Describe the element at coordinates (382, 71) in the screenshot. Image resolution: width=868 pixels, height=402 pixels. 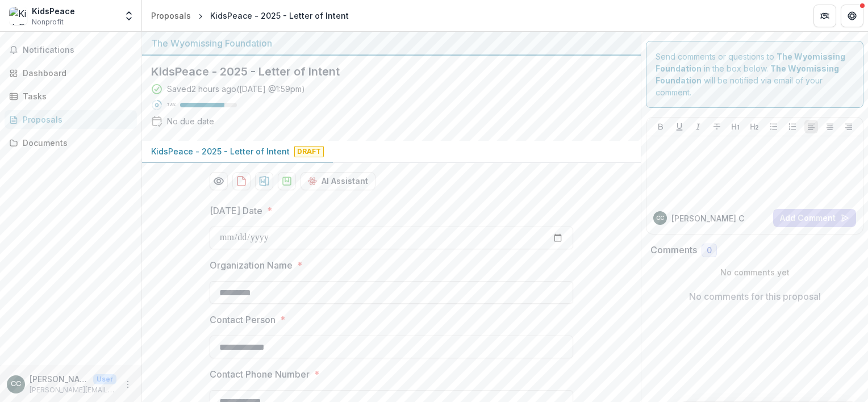
I see `h2: KidsPeace - 2025 - Letter of Intent` at that location.